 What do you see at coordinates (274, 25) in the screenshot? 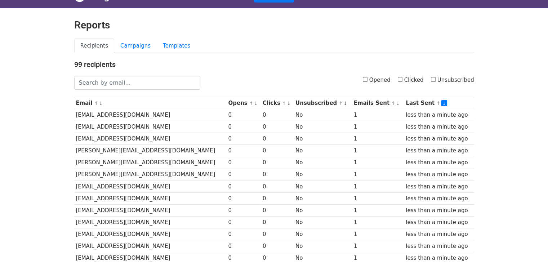
I see `h2: Reports` at bounding box center [274, 25].